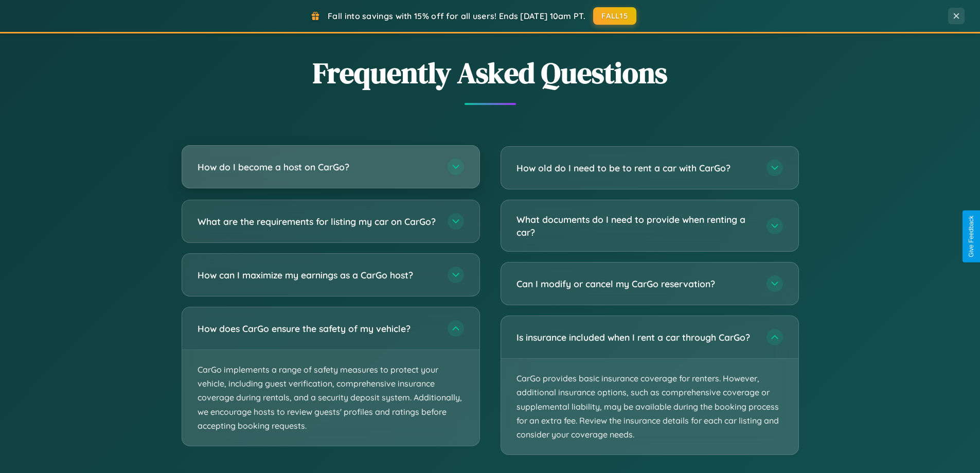  Describe the element at coordinates (637, 168) in the screenshot. I see `h3: How old do I need to be to rent a car with CarGo?` at that location.